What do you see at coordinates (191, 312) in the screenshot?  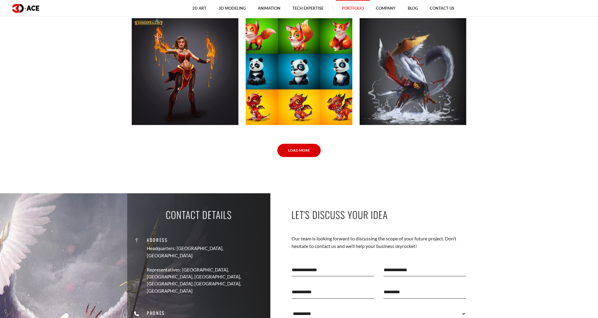 I see `p: Phones` at bounding box center [191, 312].